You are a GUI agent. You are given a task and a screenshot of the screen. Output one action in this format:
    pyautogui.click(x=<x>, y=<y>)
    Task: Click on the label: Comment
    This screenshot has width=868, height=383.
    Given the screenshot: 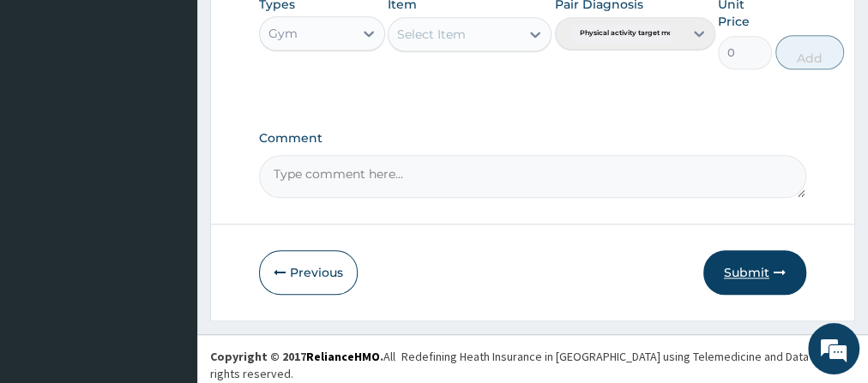 What is the action you would take?
    pyautogui.click(x=532, y=138)
    